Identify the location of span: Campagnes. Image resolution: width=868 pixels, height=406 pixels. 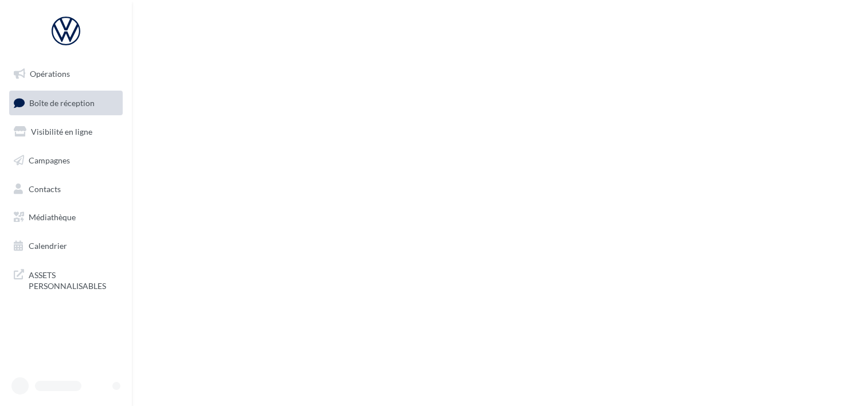
(49, 160).